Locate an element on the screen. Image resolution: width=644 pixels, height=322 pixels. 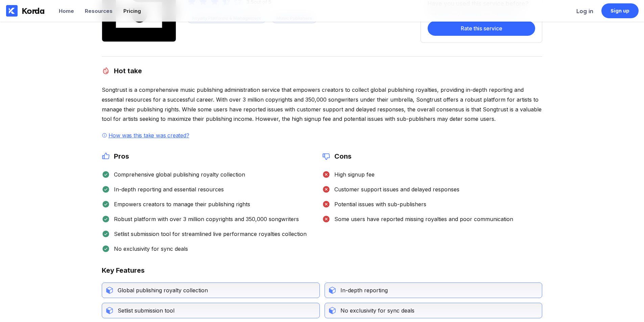
div: Songtrust is a comprehensive music publishing administration service that empowers creators to co... is located at coordinates (322, 104).